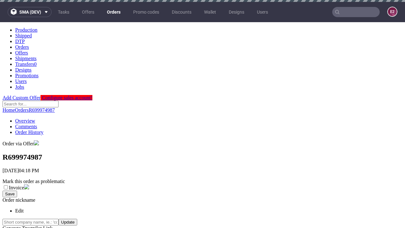 Image resolution: width=405 pixels, height=228 pixels. Describe the element at coordinates (202, 183) in the screenshot. I see `div: Order nickname` at that location.